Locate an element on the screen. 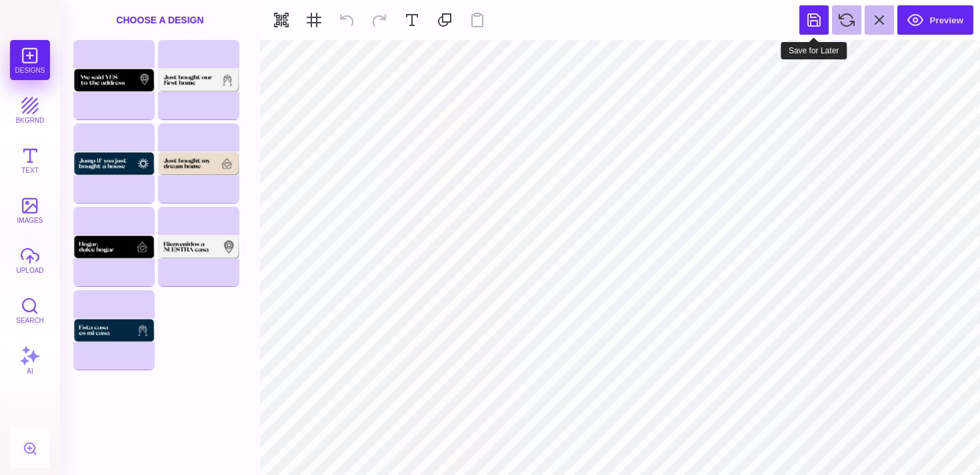 This screenshot has height=475, width=980. button: AI is located at coordinates (30, 360).